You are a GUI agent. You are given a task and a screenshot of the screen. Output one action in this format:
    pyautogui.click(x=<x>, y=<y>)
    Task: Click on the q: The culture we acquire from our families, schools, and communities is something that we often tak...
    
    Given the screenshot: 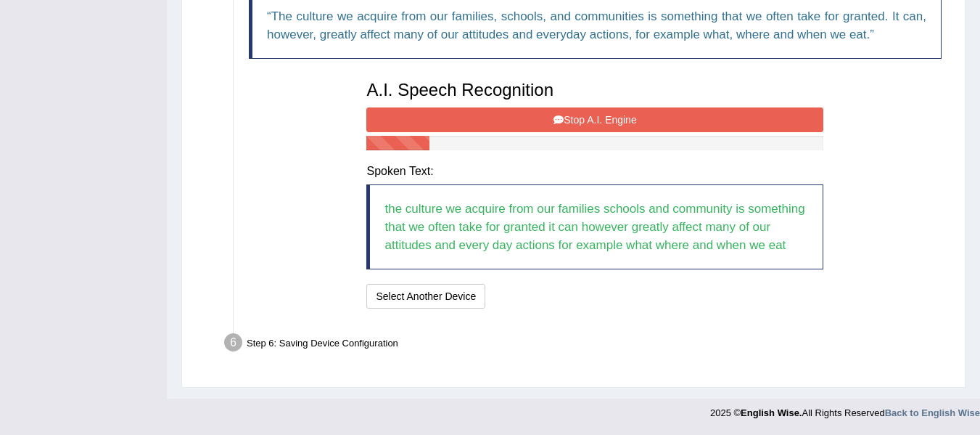 What is the action you would take?
    pyautogui.click(x=597, y=26)
    